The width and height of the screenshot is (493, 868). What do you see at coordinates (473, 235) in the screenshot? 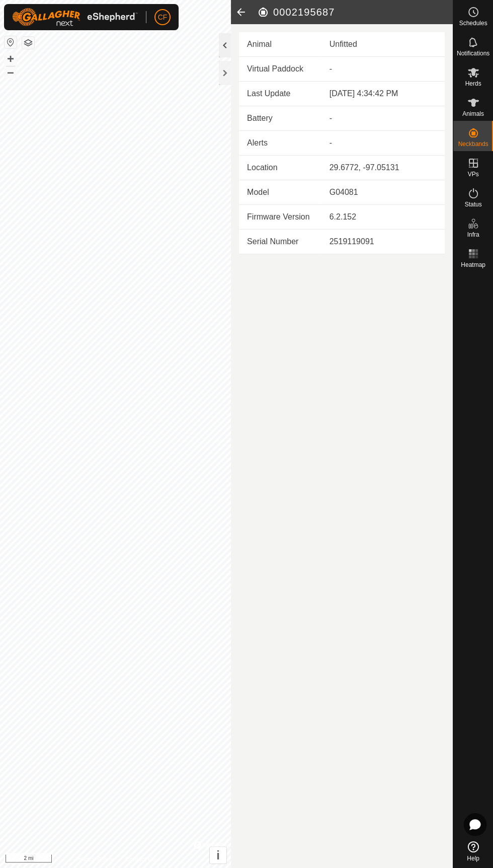
I see `span: Infra` at bounding box center [473, 235].